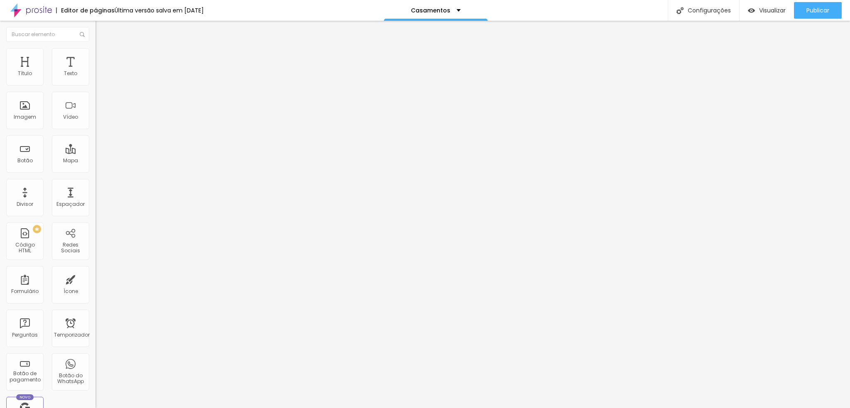  I want to click on font: Formulário, so click(25, 291).